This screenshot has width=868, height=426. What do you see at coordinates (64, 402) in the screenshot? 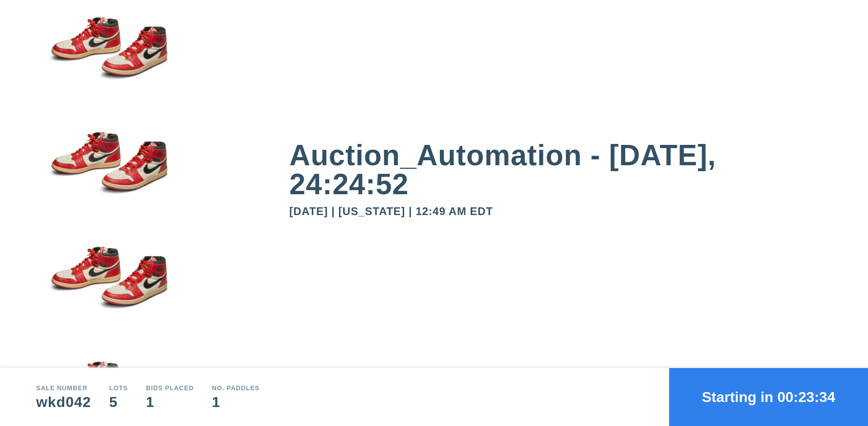
I see `div: wkd042` at bounding box center [64, 402].